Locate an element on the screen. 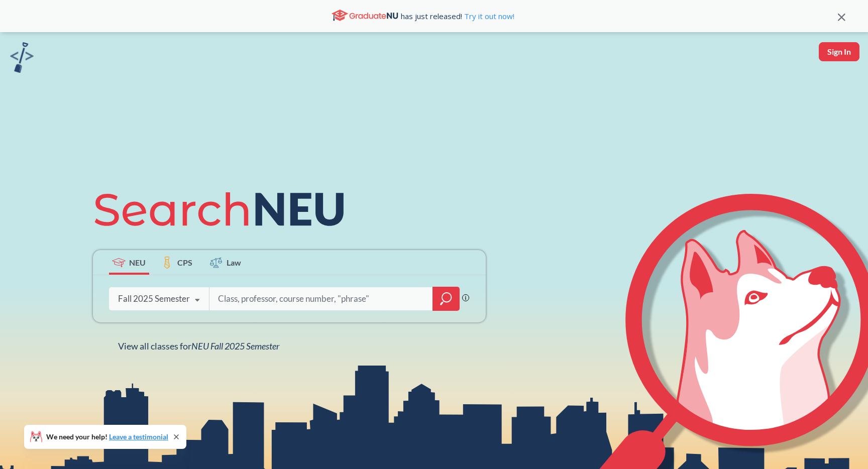  span: NEU Fall 2025 Semester is located at coordinates (235, 346).